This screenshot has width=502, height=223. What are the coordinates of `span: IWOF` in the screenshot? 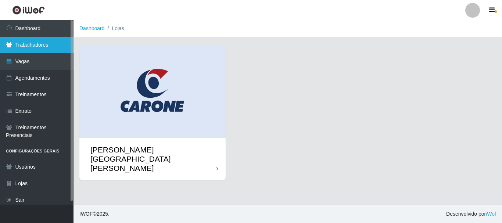 It's located at (86, 214).